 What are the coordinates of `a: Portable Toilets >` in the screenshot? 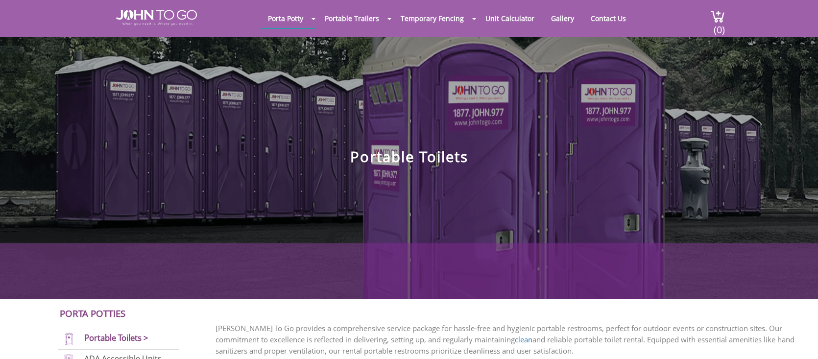 It's located at (116, 337).